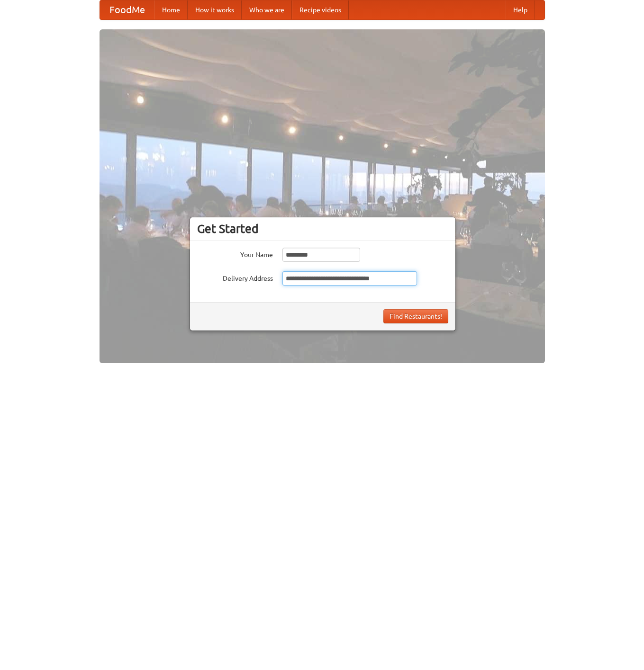 The image size is (644, 670). Describe the element at coordinates (320, 10) in the screenshot. I see `a: Recipe videos` at that location.